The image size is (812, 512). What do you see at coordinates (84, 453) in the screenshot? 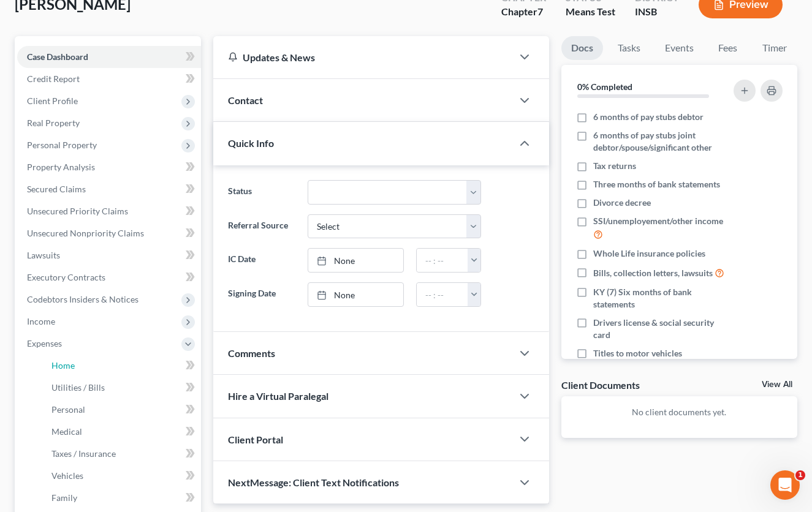
I see `span: Taxes / Insurance` at bounding box center [84, 453].